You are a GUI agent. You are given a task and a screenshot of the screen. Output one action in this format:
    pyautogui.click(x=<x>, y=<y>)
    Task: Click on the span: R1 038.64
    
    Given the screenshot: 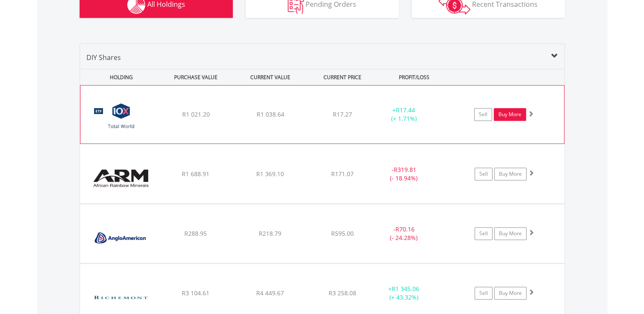 What is the action you would take?
    pyautogui.click(x=270, y=114)
    